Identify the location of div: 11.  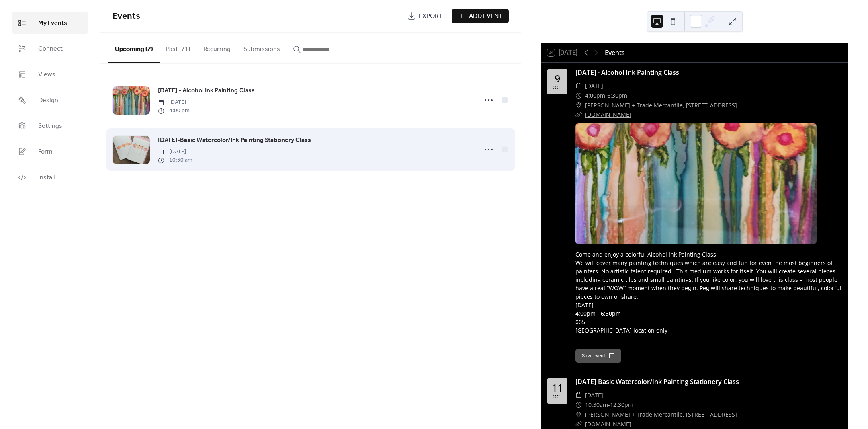
(557, 388).